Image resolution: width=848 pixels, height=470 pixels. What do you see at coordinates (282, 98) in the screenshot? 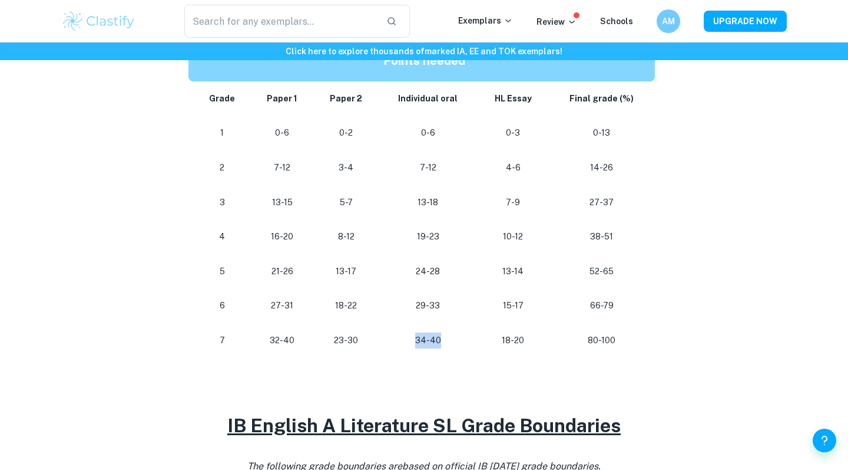
I see `strong: Paper 1` at bounding box center [282, 98].